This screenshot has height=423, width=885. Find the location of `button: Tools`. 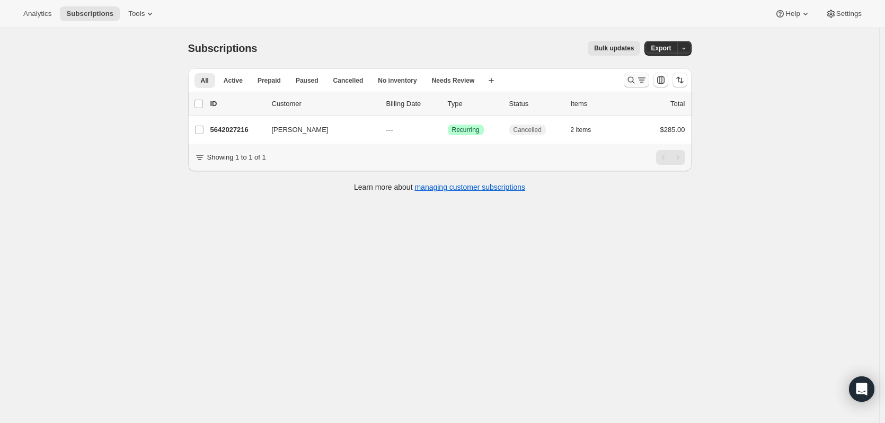

button: Tools is located at coordinates (142, 14).